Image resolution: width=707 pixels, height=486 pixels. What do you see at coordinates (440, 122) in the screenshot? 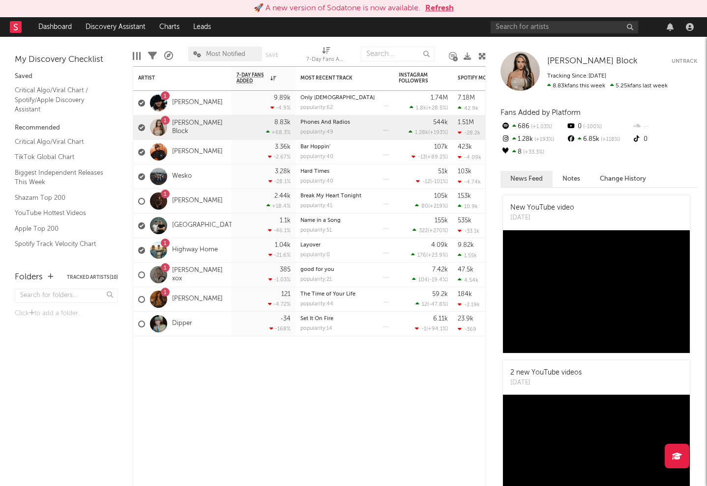
I see `div: 544k` at bounding box center [440, 122].